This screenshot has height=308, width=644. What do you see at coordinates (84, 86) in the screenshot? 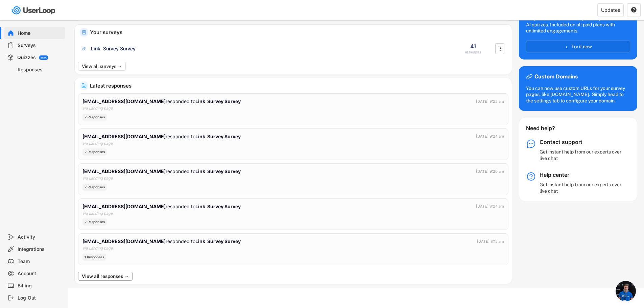
I see `img: IncomingMajor.svg` at bounding box center [84, 86].